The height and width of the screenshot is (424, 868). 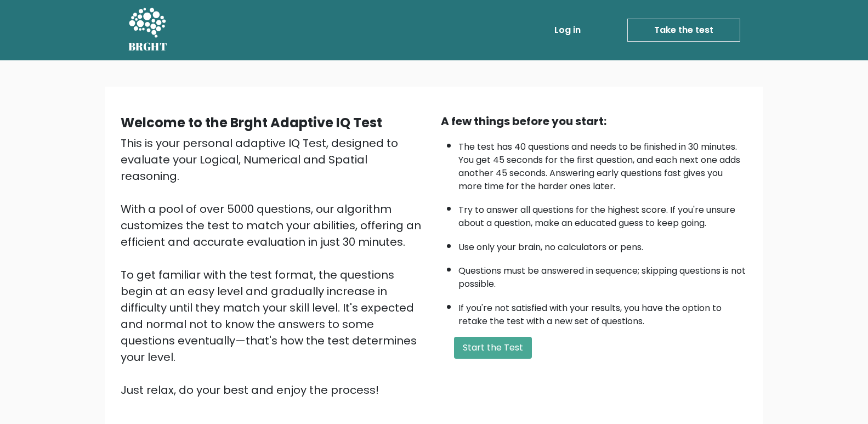 What do you see at coordinates (603, 312) in the screenshot?
I see `li: If you're not satisfied with your results, you have the option to retake the test with a new set ...` at bounding box center [603, 312].